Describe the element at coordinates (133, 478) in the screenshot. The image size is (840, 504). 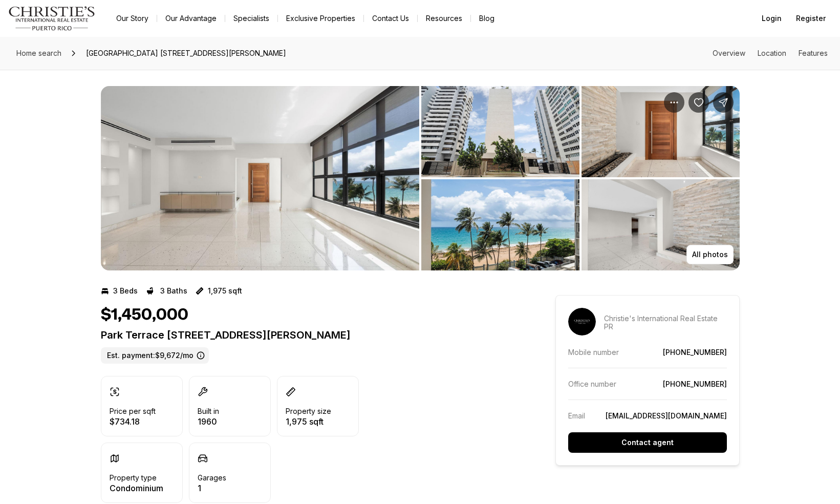
I see `p: Property type` at that location.